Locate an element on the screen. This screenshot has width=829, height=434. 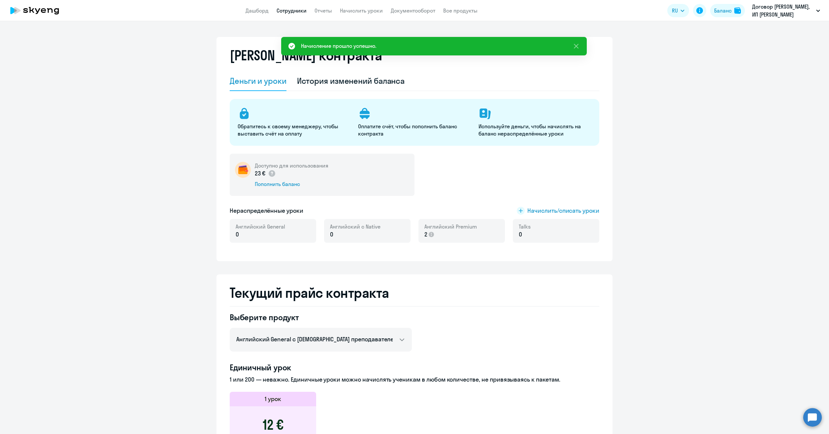
a: Сотрудники is located at coordinates (291, 11).